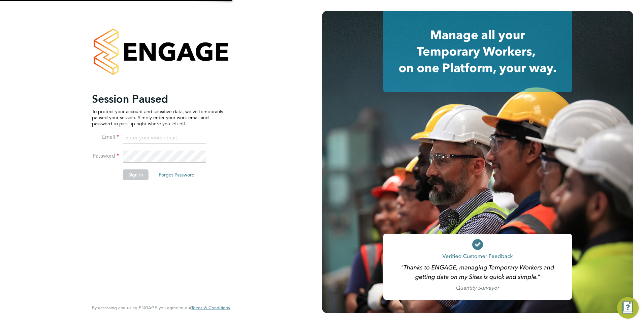 This screenshot has height=324, width=644. What do you see at coordinates (210, 308) in the screenshot?
I see `span: Terms & Conditions` at bounding box center [210, 308].